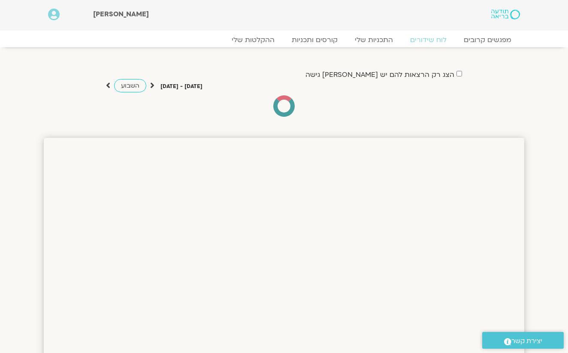 This screenshot has width=568, height=353. Describe the element at coordinates (523, 340) in the screenshot. I see `a: יצירת קשר` at that location.